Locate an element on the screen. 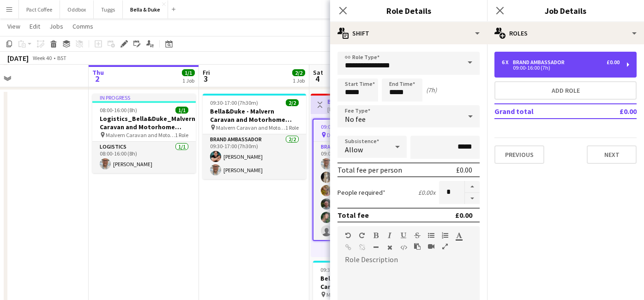 The width and height of the screenshot is (644, 300). td: Grand total is located at coordinates (543, 111).